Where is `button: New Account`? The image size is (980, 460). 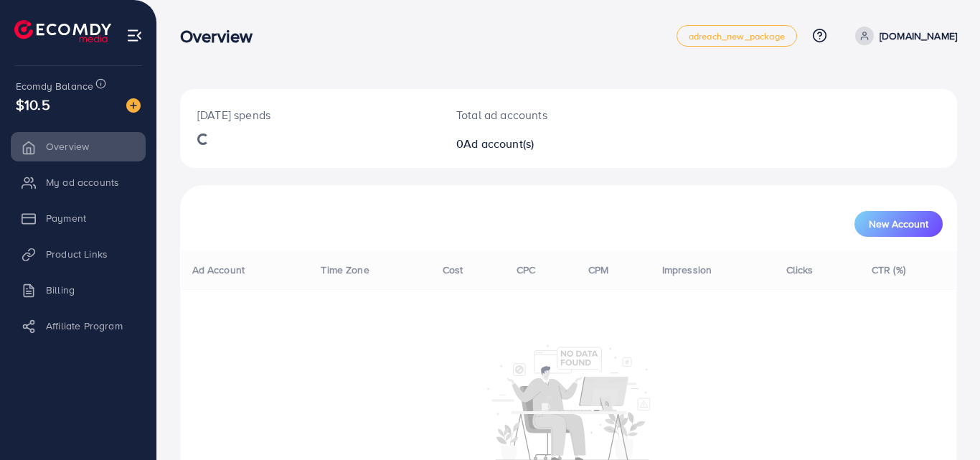
button: New Account is located at coordinates (898, 224).